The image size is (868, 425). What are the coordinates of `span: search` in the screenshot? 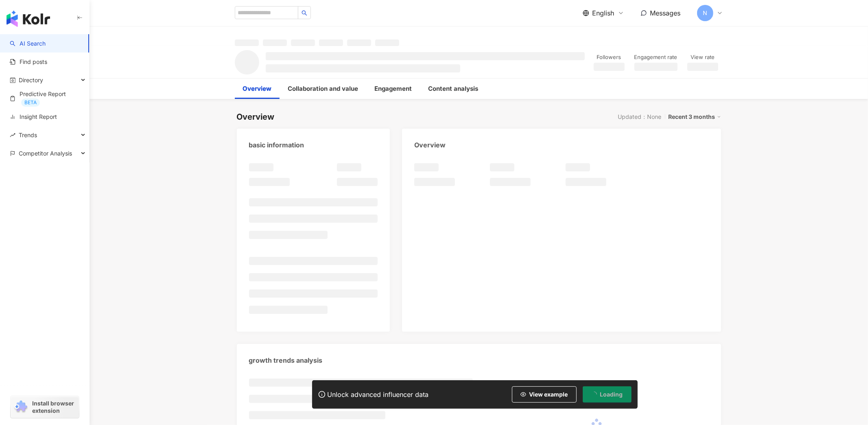 It's located at (304, 13).